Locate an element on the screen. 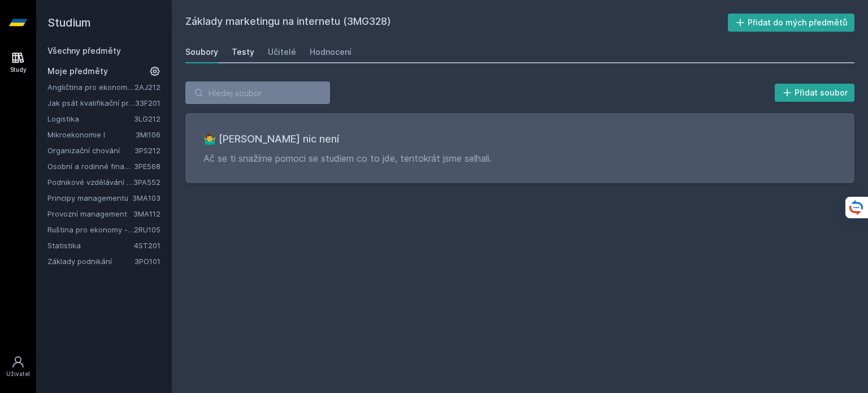 This screenshot has width=868, height=393. a: Statistika is located at coordinates (91, 246).